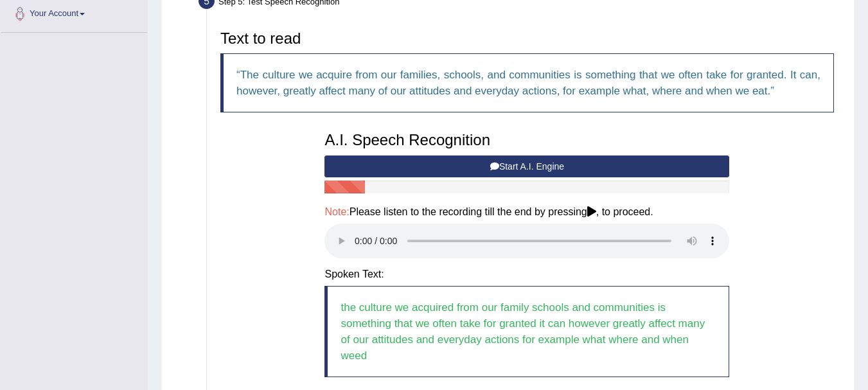 The image size is (868, 390). What do you see at coordinates (527, 167) in the screenshot?
I see `button: Start A.I. Engine` at bounding box center [527, 167].